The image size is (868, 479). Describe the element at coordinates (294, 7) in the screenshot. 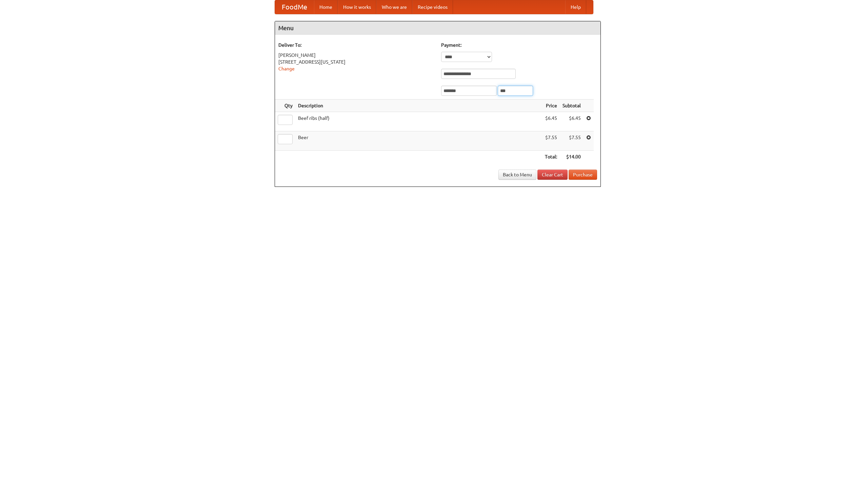

I see `a: FoodMe` at that location.